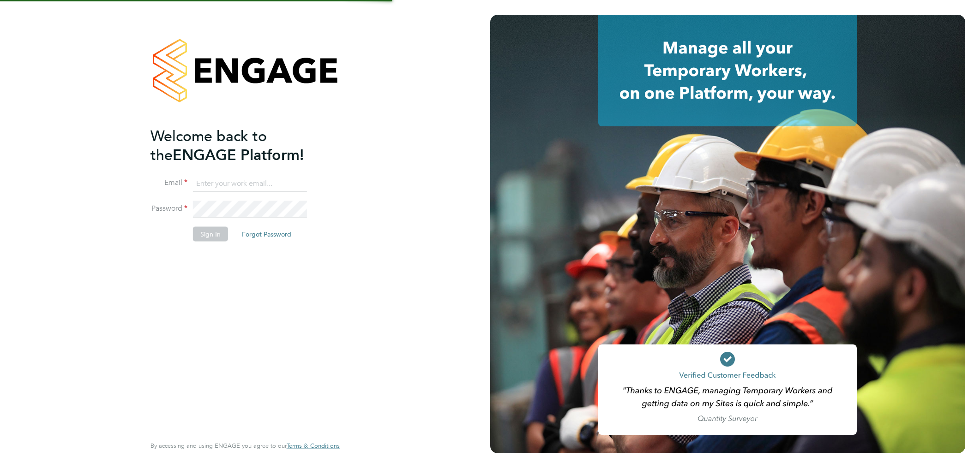  I want to click on a: Terms & Conditions, so click(313, 446).